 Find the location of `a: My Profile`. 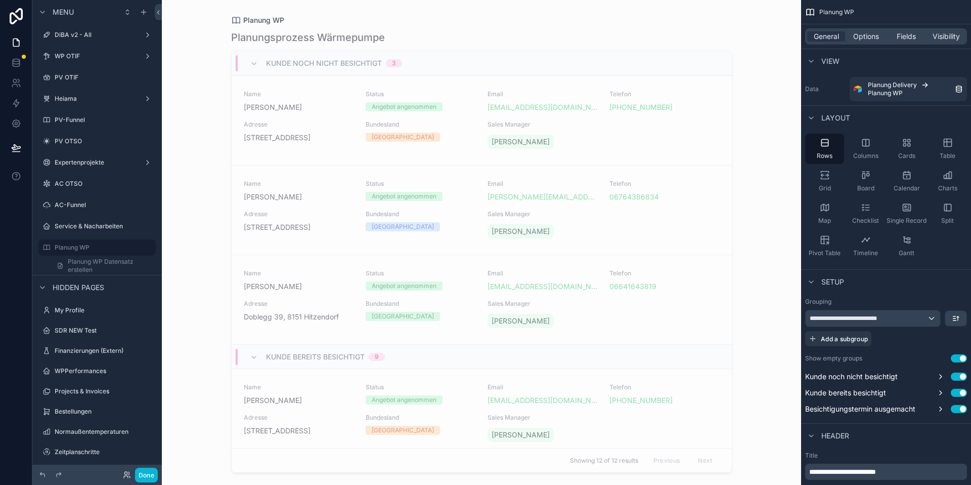

a: My Profile is located at coordinates (97, 310).